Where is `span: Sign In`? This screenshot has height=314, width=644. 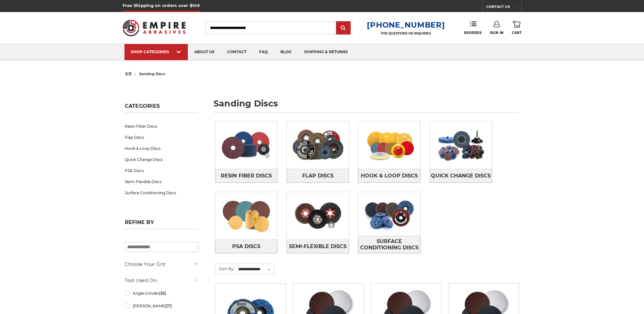 span: Sign In is located at coordinates (497, 32).